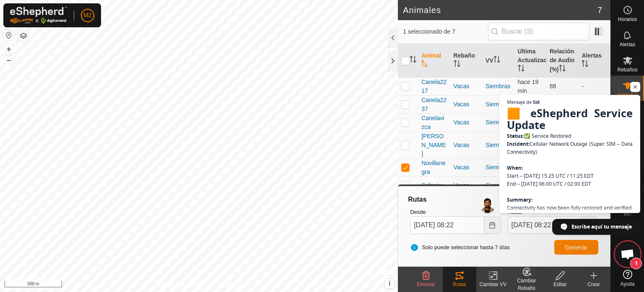  I want to click on span: Saltarina, so click(432, 185).